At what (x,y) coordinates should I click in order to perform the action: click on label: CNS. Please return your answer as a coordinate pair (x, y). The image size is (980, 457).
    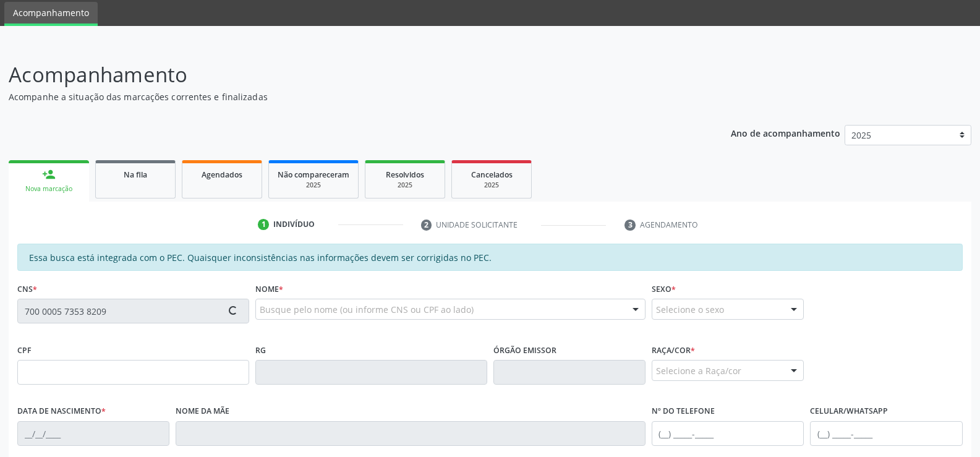
    Looking at the image, I should click on (27, 289).